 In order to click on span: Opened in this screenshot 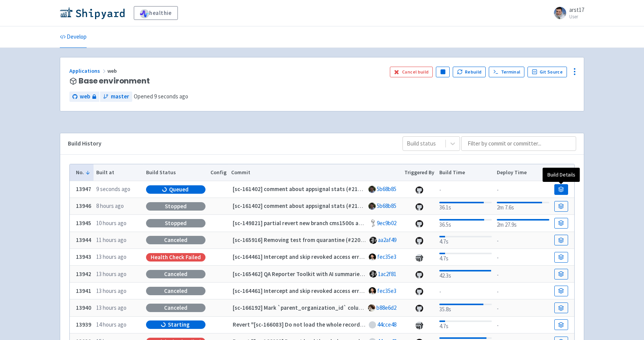, I will do `click(161, 96)`.